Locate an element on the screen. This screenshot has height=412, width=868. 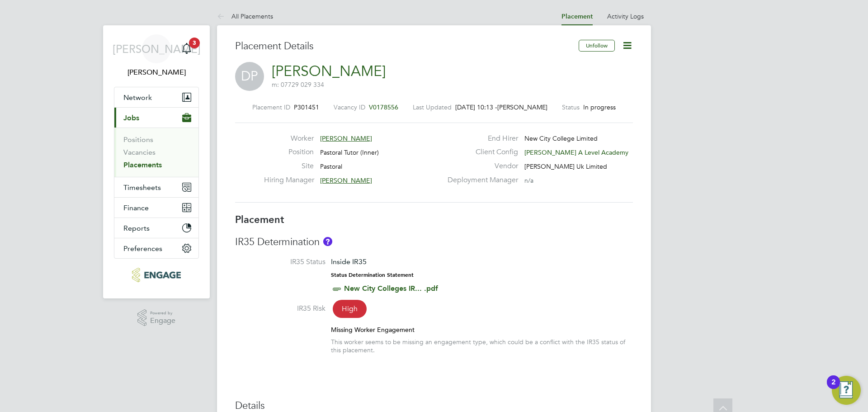
div: 2 is located at coordinates (833, 388).